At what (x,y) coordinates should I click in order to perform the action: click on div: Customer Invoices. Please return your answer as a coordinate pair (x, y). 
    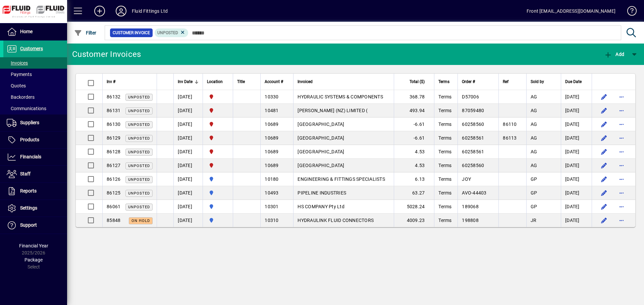
    Looking at the image, I should click on (107, 54).